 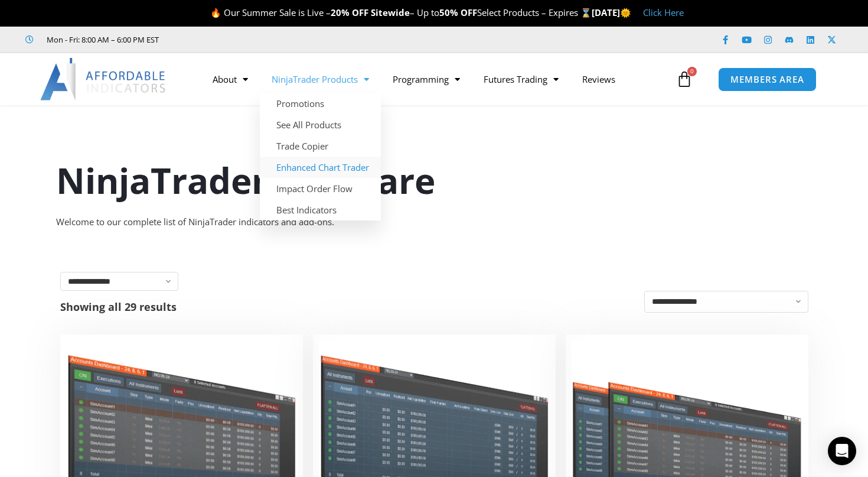 What do you see at coordinates (320, 79) in the screenshot?
I see `a: NinjaTrader Products` at bounding box center [320, 79].